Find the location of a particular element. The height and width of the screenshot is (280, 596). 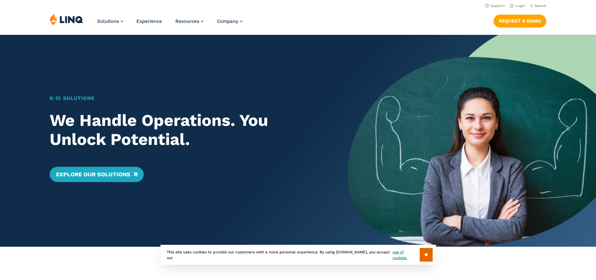

div: This site uses cookies to provide our customers with a more personal experience. By using [DOMAIN... is located at coordinates (298, 254).